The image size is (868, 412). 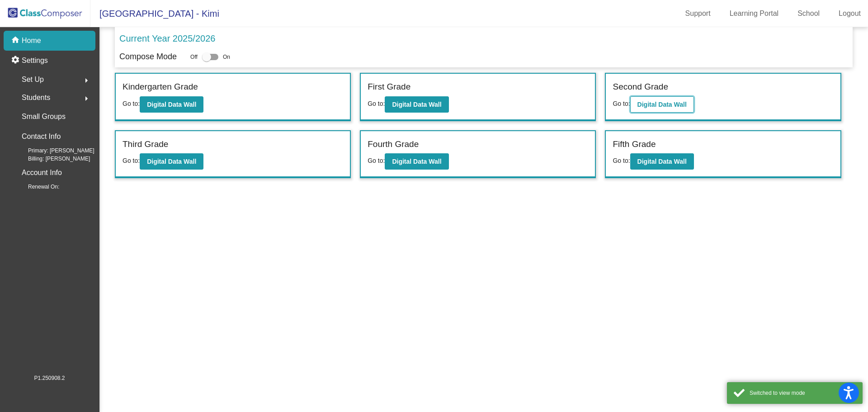 I want to click on label: Kindergarten Grade, so click(x=160, y=87).